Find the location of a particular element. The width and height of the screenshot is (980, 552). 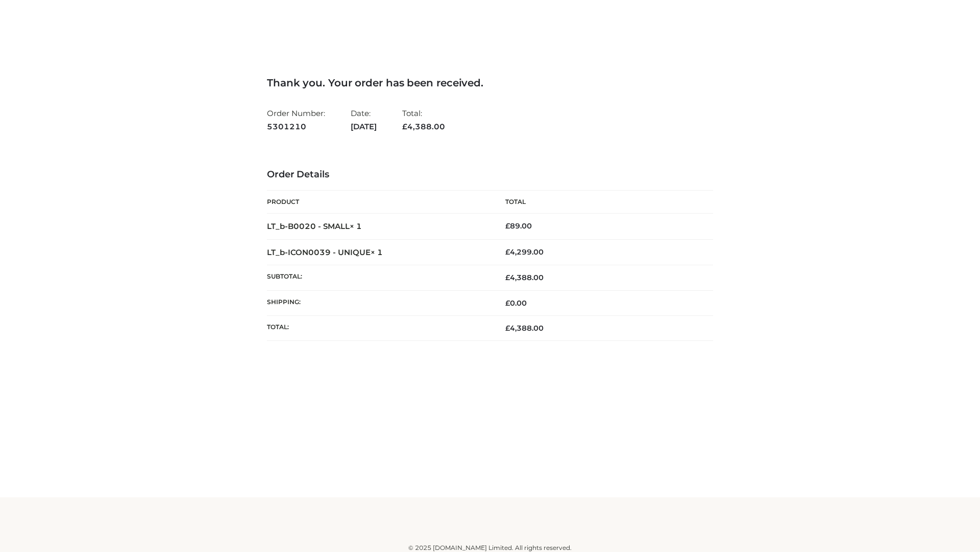

h3: Thank you. Your order has been received. is located at coordinates (490, 83).